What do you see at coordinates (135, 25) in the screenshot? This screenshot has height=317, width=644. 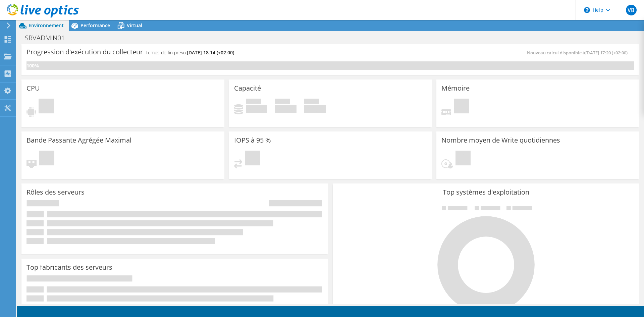 I see `span: Virtual` at bounding box center [135, 25].